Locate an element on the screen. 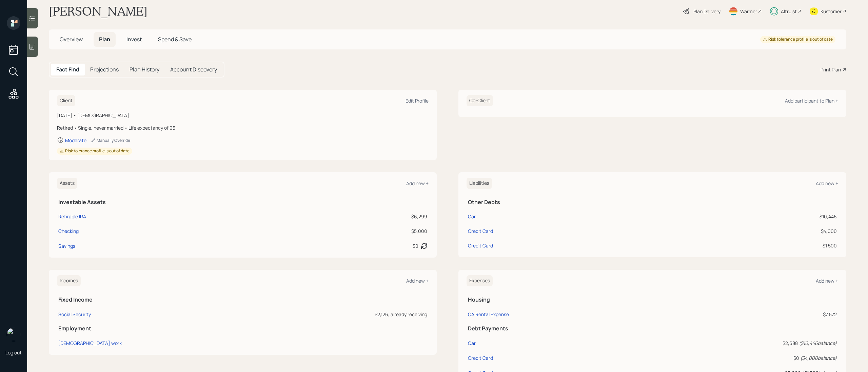 This screenshot has height=372, width=868. div: Log out is located at coordinates (13, 353).